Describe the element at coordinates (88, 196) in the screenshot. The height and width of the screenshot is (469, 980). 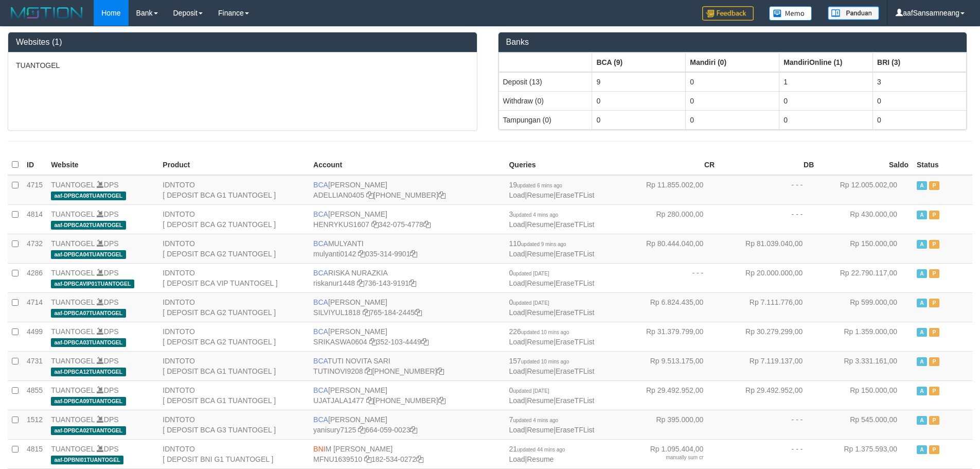
I see `span: aaf-DPBCA08TUANTOGEL` at that location.